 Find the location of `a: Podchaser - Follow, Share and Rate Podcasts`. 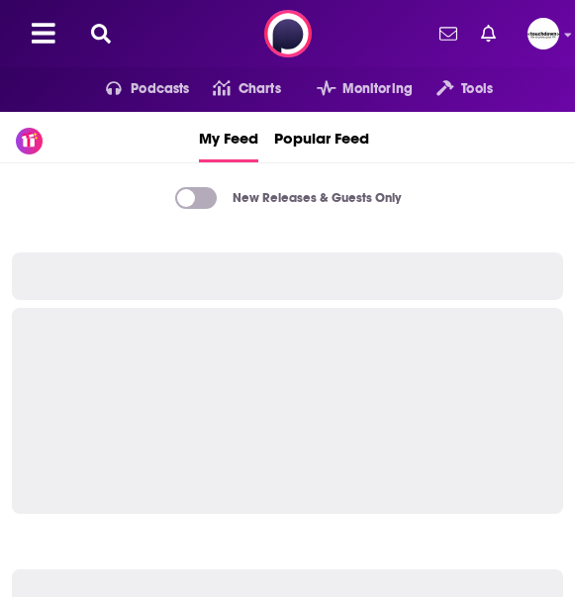

a: Podchaser - Follow, Share and Rate Podcasts is located at coordinates (288, 34).